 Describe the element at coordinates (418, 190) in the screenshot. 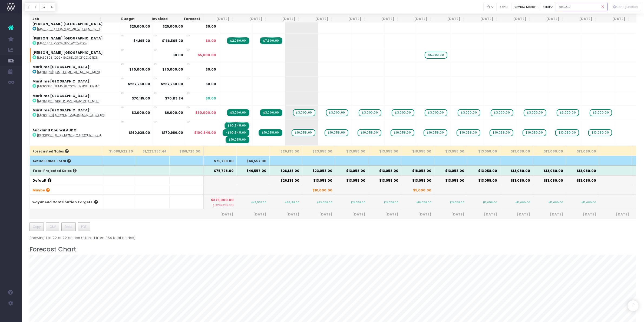

I see `th: $5,000.00` at that location.